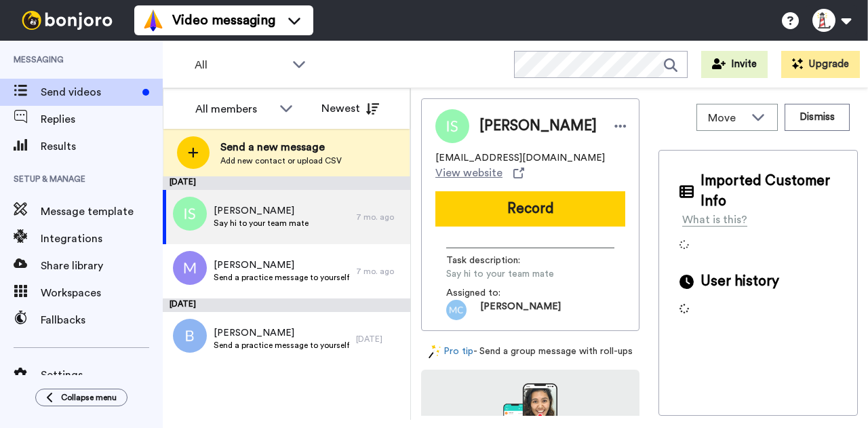 The width and height of the screenshot is (868, 428). Describe the element at coordinates (452, 126) in the screenshot. I see `img: Image of Ilana Sherman` at that location.